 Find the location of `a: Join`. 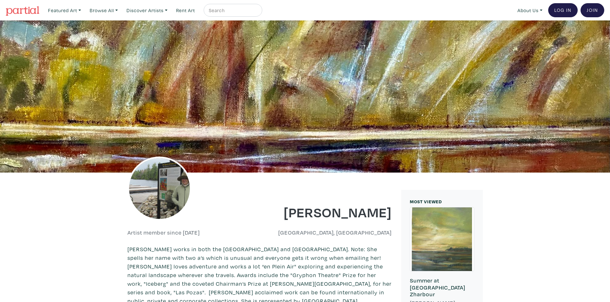

a: Join is located at coordinates (592, 10).